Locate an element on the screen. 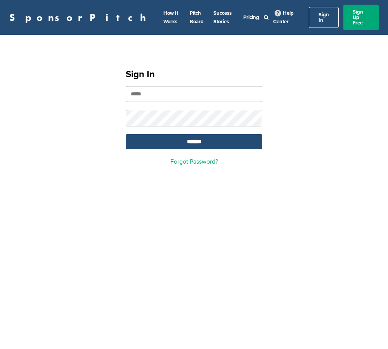 The width and height of the screenshot is (388, 349). a: SponsorPitch is located at coordinates (80, 17).